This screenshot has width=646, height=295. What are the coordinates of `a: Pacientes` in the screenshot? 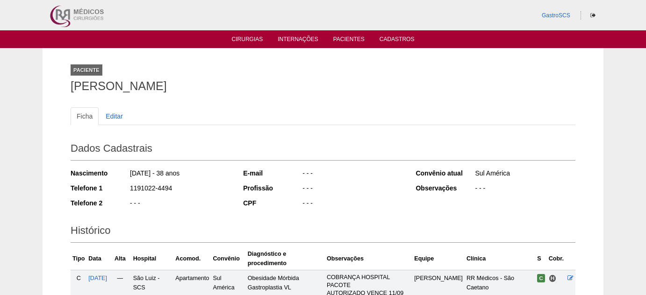 It's located at (349, 41).